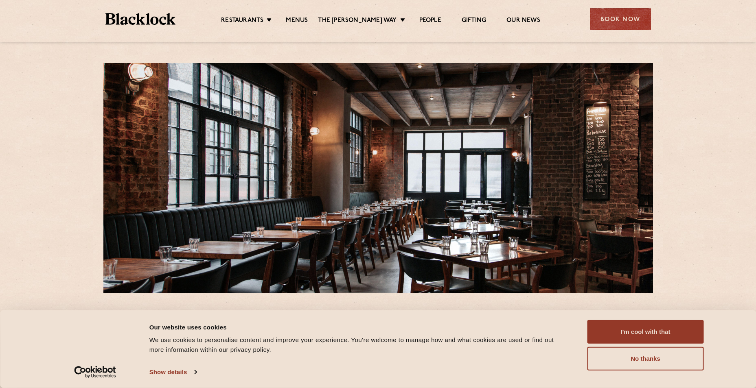  What do you see at coordinates (474, 21) in the screenshot?
I see `a: Gifting` at bounding box center [474, 21].